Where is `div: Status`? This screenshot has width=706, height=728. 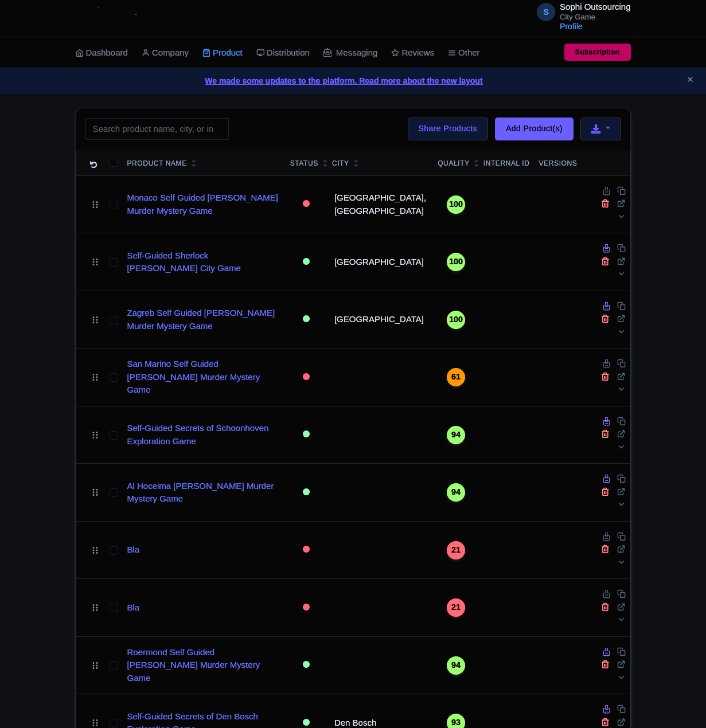
div: Status is located at coordinates (304, 163).